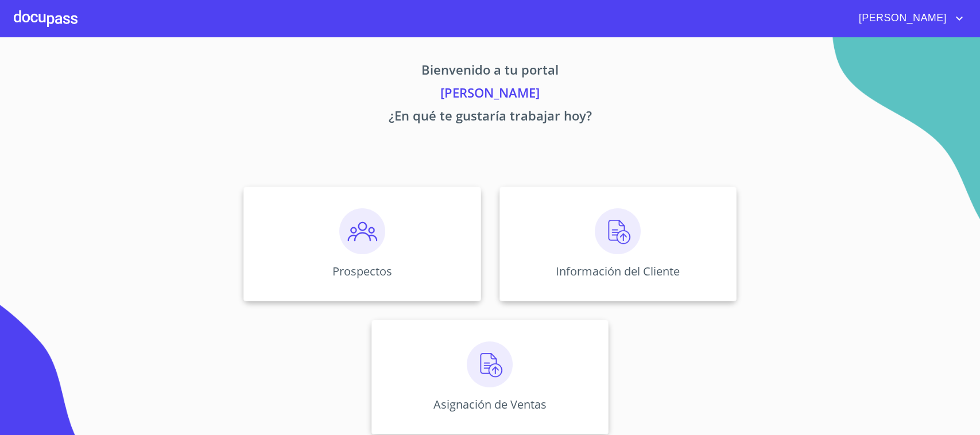 The image size is (980, 435). What do you see at coordinates (908, 18) in the screenshot?
I see `button: account of current user` at bounding box center [908, 18].